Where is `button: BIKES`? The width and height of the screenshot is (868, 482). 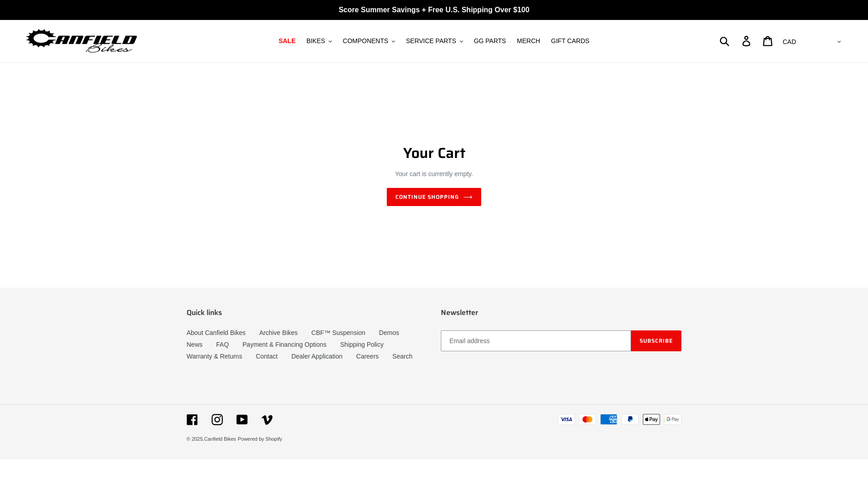
button: BIKES is located at coordinates (319, 41).